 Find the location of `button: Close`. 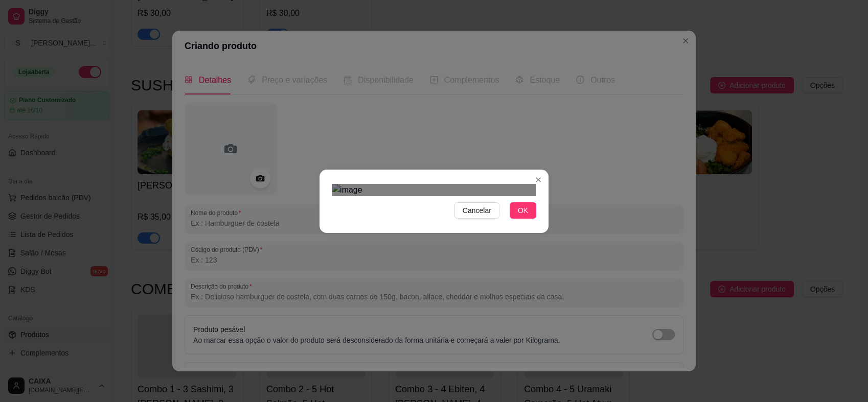

button: Close is located at coordinates (539, 180).